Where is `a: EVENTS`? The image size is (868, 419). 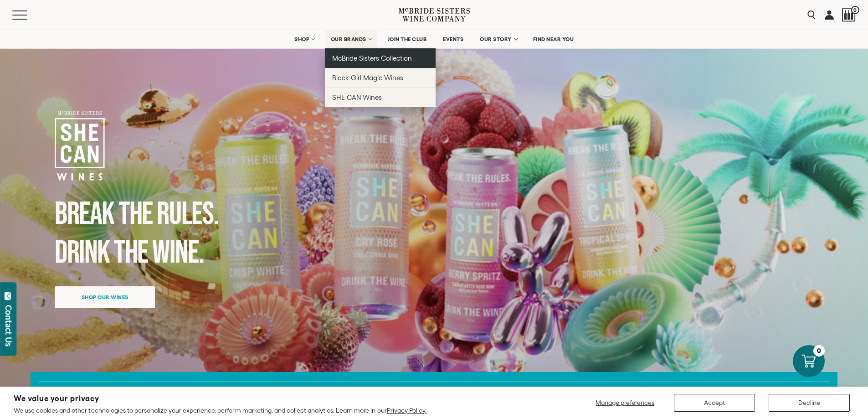
a: EVENTS is located at coordinates (453, 39).